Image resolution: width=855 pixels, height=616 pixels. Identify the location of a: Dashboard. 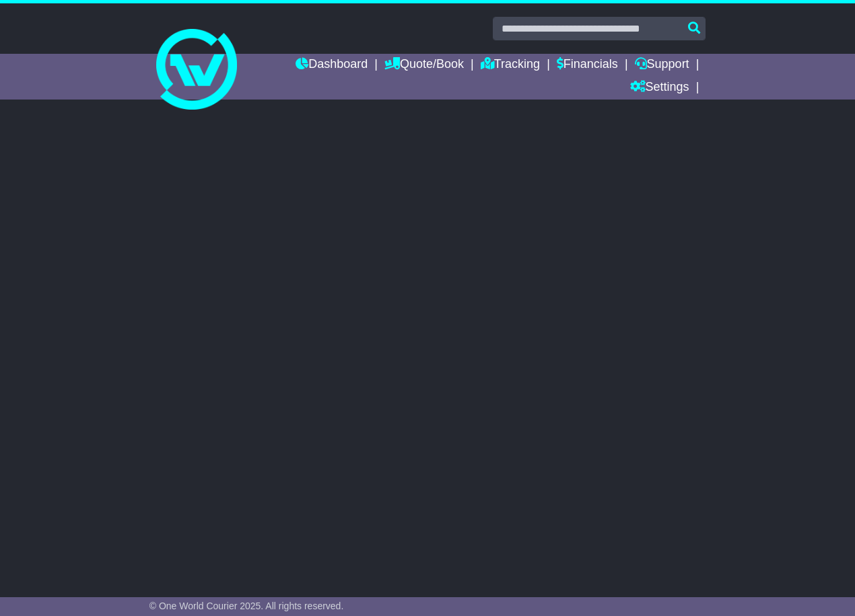
(331, 65).